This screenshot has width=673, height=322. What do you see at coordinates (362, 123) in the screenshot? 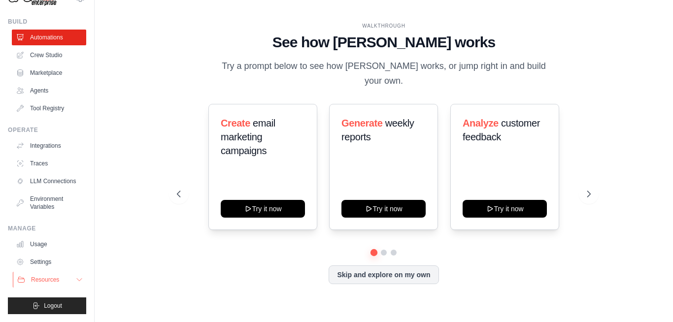
I see `span: Generate` at bounding box center [362, 123].